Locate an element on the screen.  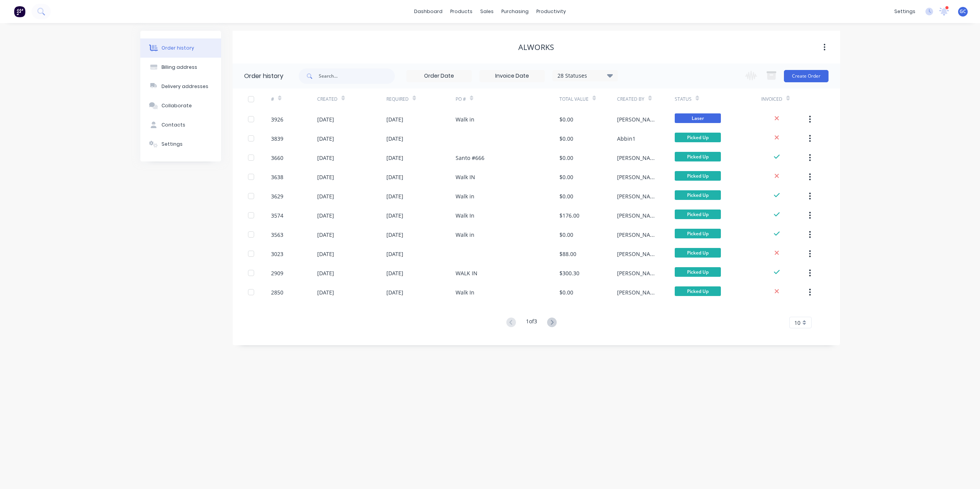
div: 1 of 3 is located at coordinates (531, 323).